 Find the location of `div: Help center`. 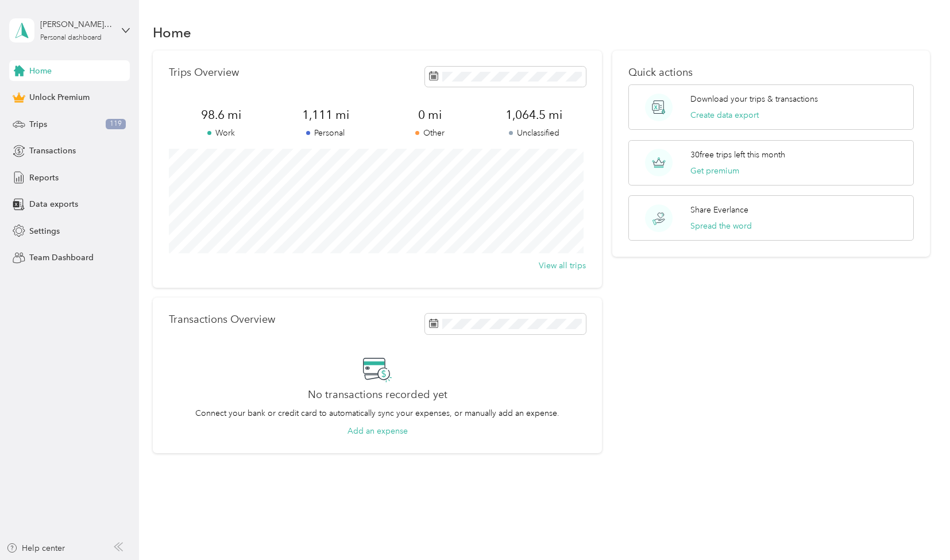

div: Help center is located at coordinates (35, 548).